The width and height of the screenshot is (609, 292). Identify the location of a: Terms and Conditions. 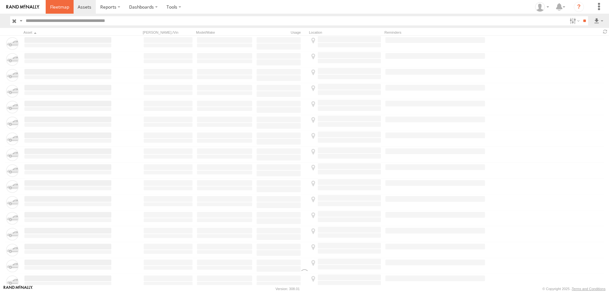
(589, 288).